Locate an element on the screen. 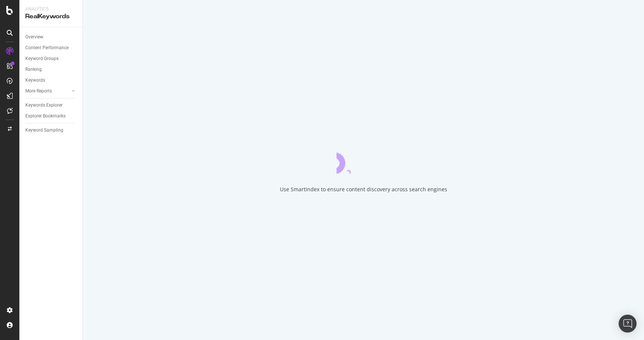 Image resolution: width=644 pixels, height=340 pixels. a: Keywords Explorer is located at coordinates (51, 105).